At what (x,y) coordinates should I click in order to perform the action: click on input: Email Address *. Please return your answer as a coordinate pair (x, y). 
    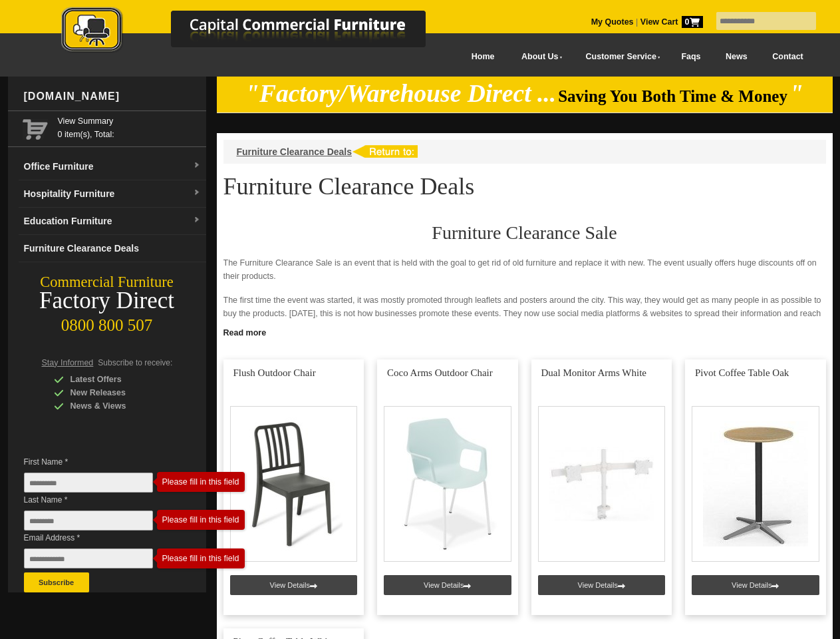
    Looking at the image, I should click on (89, 558).